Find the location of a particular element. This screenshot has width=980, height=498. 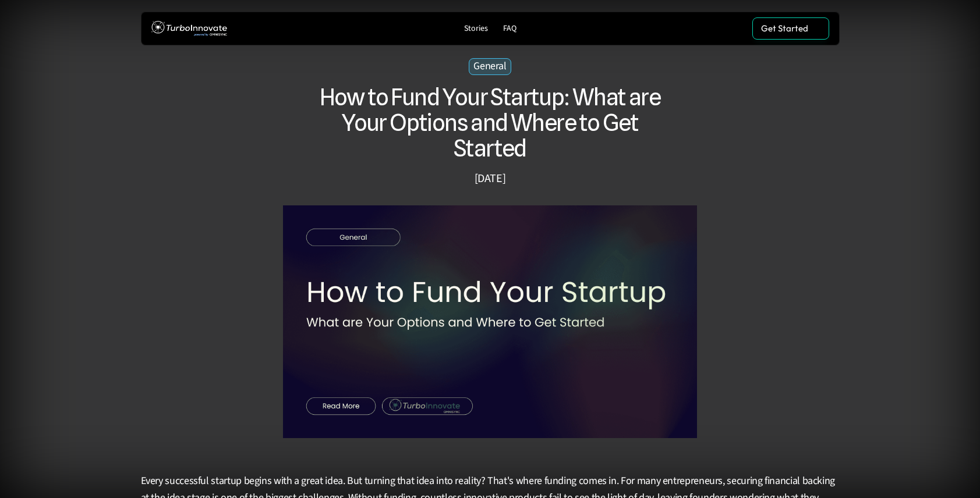

img: TurboInnovate Logo is located at coordinates (189, 29).